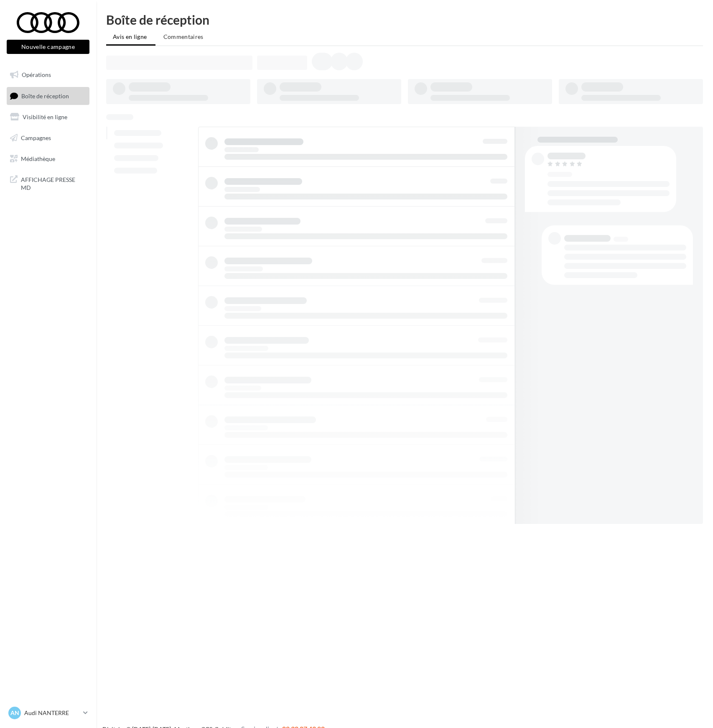 Image resolution: width=713 pixels, height=728 pixels. I want to click on span: Campagnes, so click(36, 137).